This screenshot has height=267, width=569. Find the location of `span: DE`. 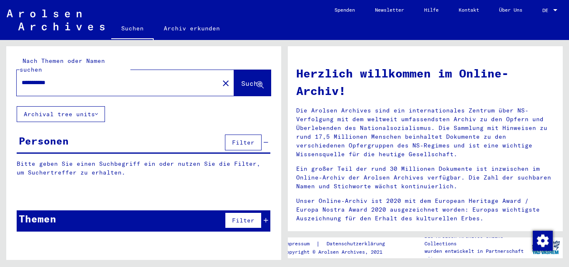

span: DE is located at coordinates (547, 10).